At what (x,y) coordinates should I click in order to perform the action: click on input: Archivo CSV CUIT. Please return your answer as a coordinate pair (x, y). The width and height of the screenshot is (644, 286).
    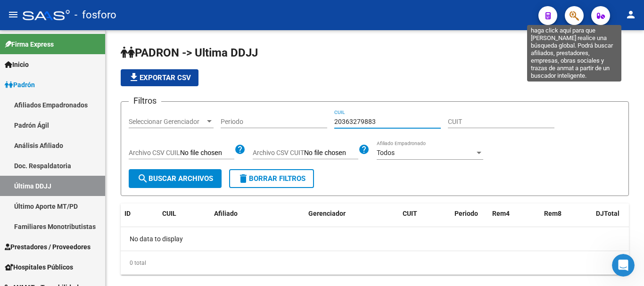
    Looking at the image, I should click on (331, 153).